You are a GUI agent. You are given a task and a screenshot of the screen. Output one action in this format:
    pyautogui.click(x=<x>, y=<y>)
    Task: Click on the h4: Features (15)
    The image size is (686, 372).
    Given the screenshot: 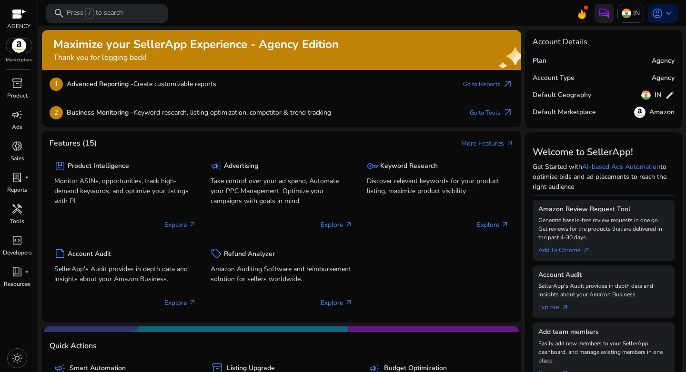 What is the action you would take?
    pyautogui.click(x=73, y=143)
    